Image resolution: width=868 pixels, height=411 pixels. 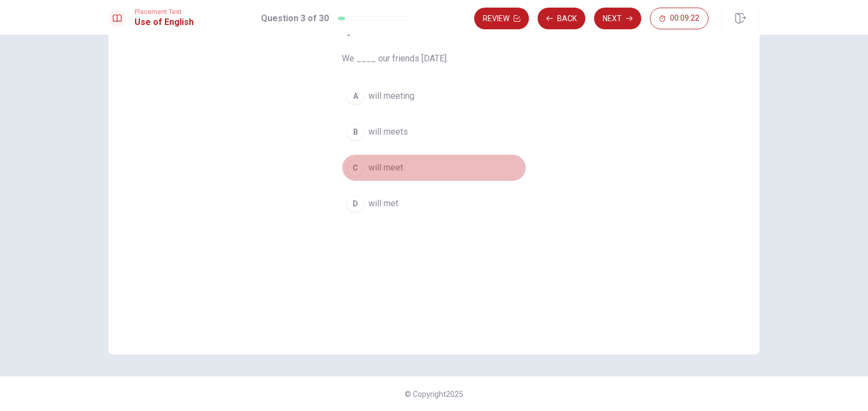 I want to click on button: 00:09:22, so click(x=679, y=18).